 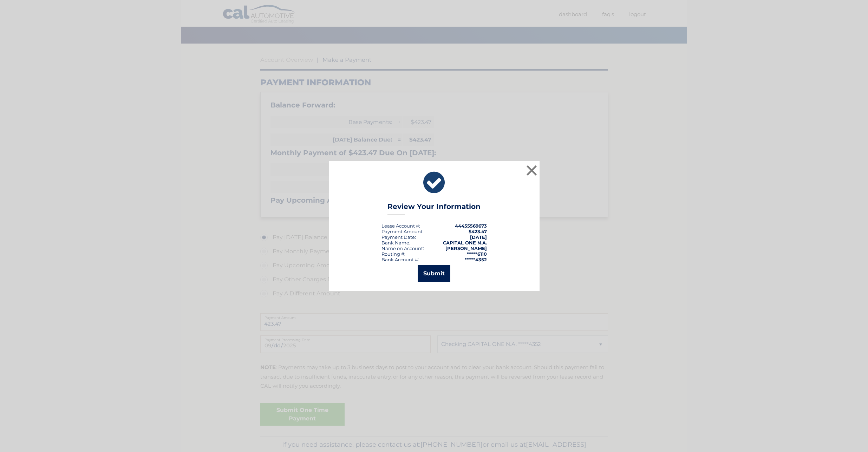 I want to click on span: Payment Date, so click(x=398, y=237).